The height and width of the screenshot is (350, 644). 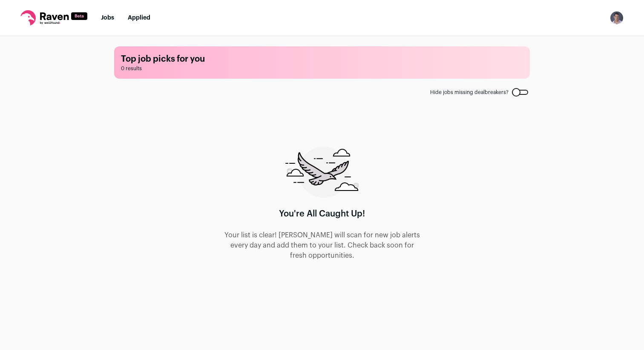 I want to click on img: 5407147-medium_jpg, so click(x=617, y=18).